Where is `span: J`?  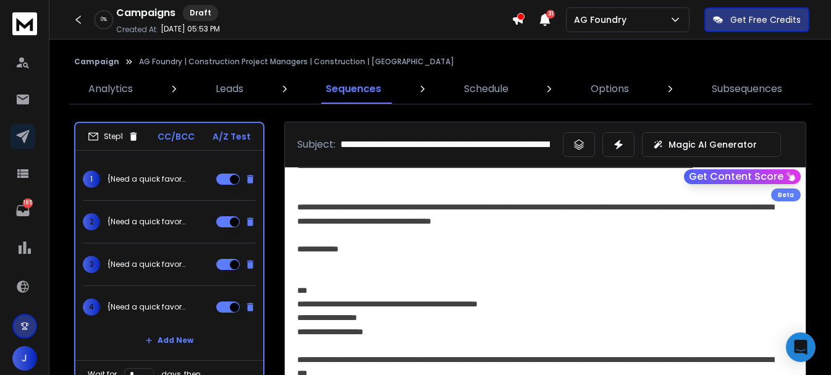
span: J is located at coordinates (25, 358).